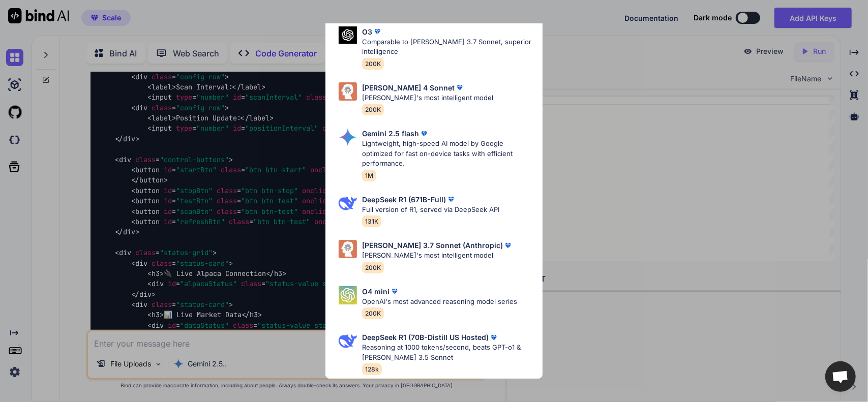  What do you see at coordinates (440, 302) in the screenshot?
I see `p: OpenAI's most advanced reasoning model series` at bounding box center [440, 302].